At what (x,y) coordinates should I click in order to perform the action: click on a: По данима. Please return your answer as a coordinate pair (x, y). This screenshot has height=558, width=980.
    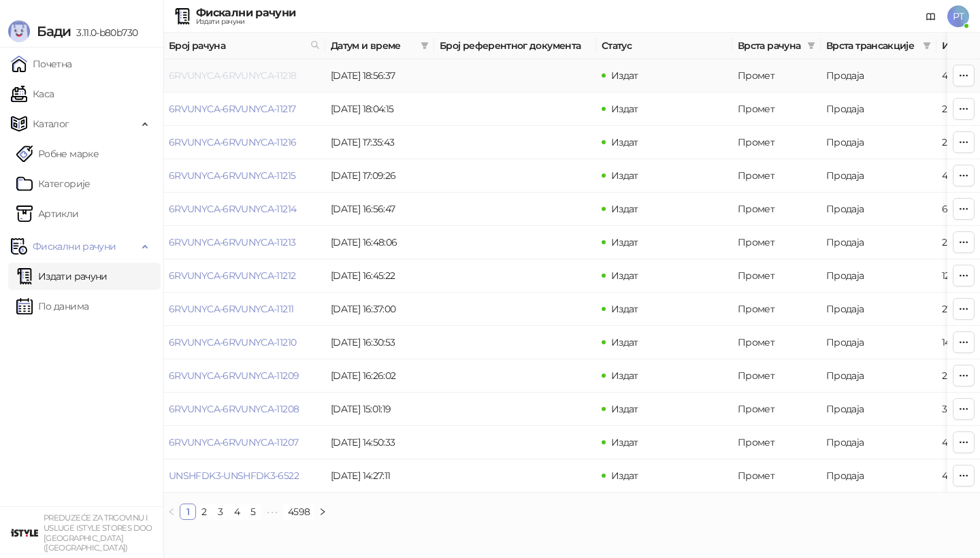
    Looking at the image, I should click on (52, 306).